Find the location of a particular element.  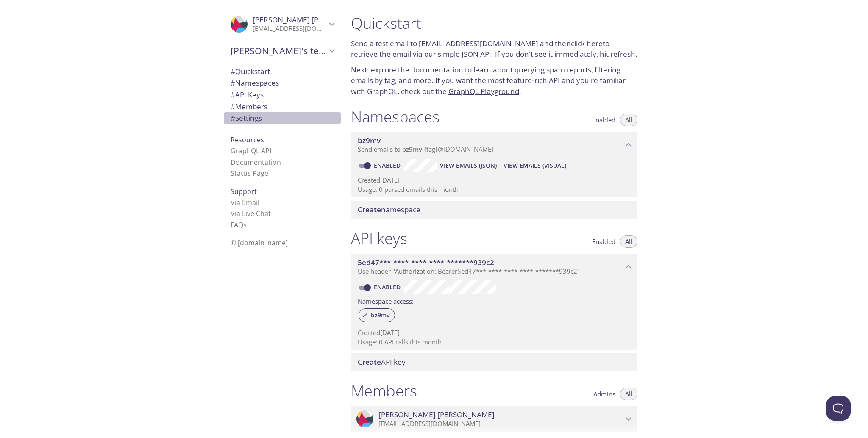

div: Quickstart is located at coordinates (282, 72).